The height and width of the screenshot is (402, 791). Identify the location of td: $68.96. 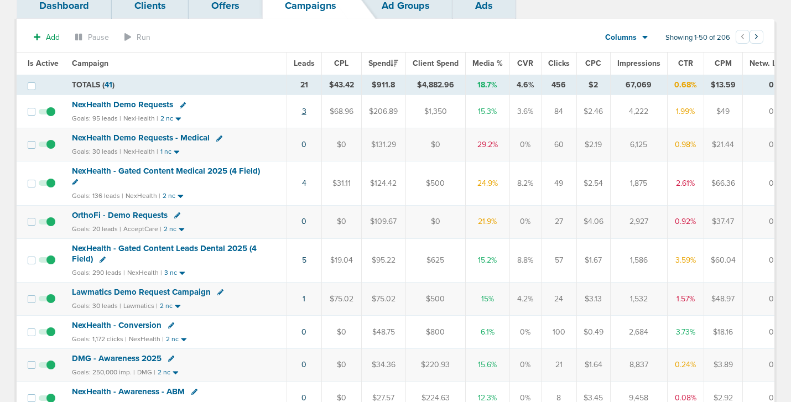
(341, 112).